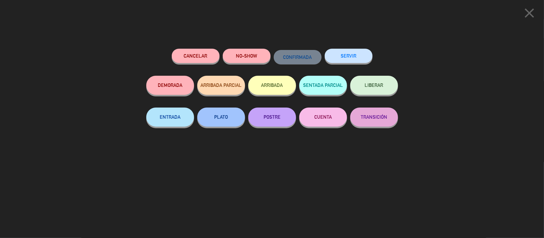 This screenshot has height=238, width=544. Describe the element at coordinates (529, 13) in the screenshot. I see `i: close` at that location.